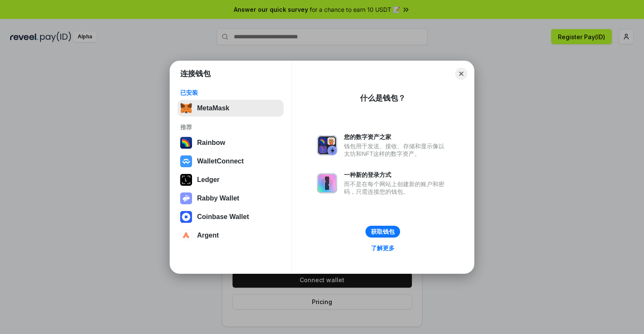 This screenshot has height=334, width=644. I want to click on div: 您的数字资产之家, so click(397, 137).